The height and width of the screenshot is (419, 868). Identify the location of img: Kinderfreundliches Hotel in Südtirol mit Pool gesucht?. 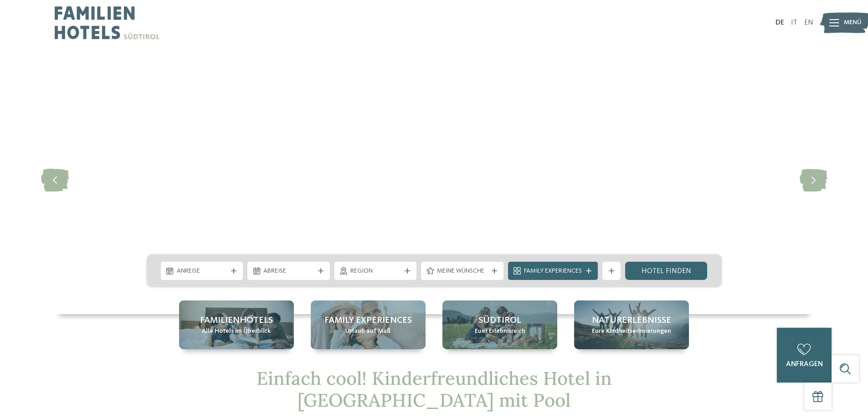
(434, 179).